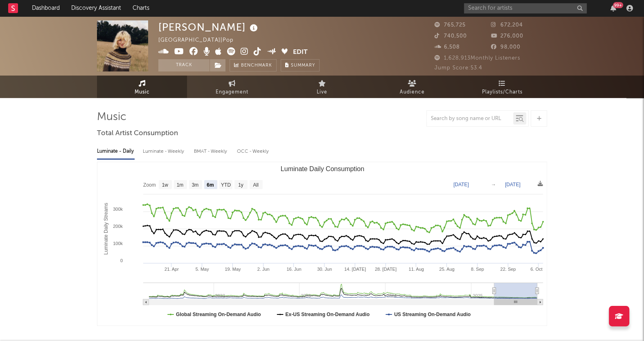 The width and height of the screenshot is (644, 341). What do you see at coordinates (507, 36) in the screenshot?
I see `span: 276,000` at bounding box center [507, 36].